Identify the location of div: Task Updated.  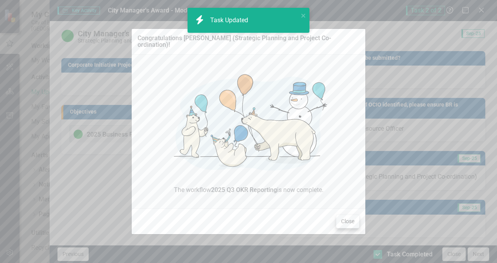
(230, 20).